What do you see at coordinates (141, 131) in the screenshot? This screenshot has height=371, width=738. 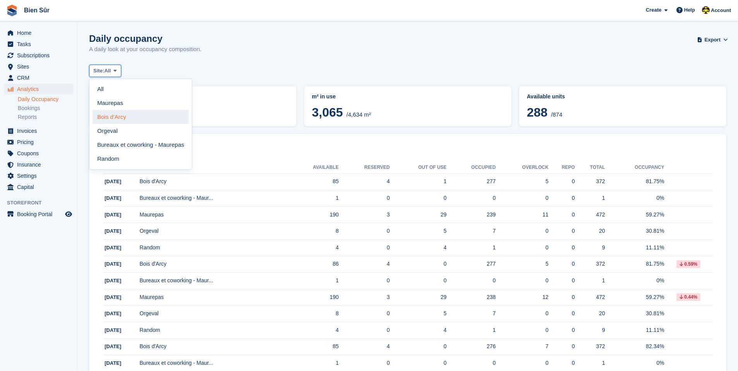 I see `a: Orgeval` at bounding box center [141, 131].